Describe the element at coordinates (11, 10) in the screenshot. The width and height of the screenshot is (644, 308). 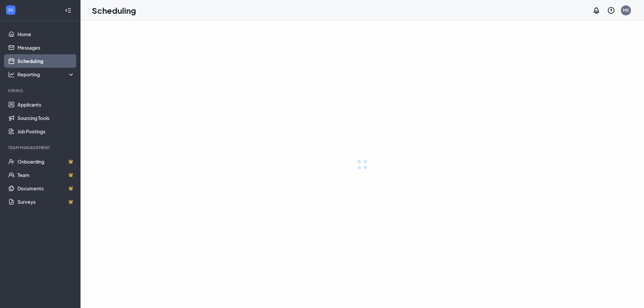
I see `svg: WorkstreamLogo` at that location.